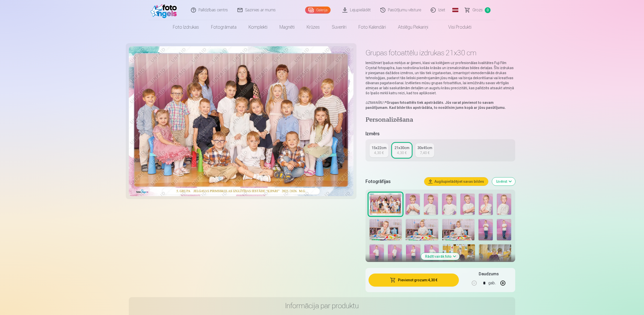 This screenshot has height=315, width=644. I want to click on h3: Informācija par produktu, so click(322, 306).